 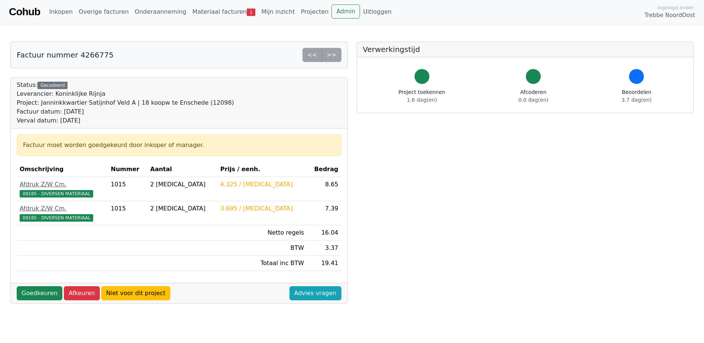 What do you see at coordinates (670, 15) in the screenshot?
I see `span: Trebbe NoordOost` at bounding box center [670, 15].